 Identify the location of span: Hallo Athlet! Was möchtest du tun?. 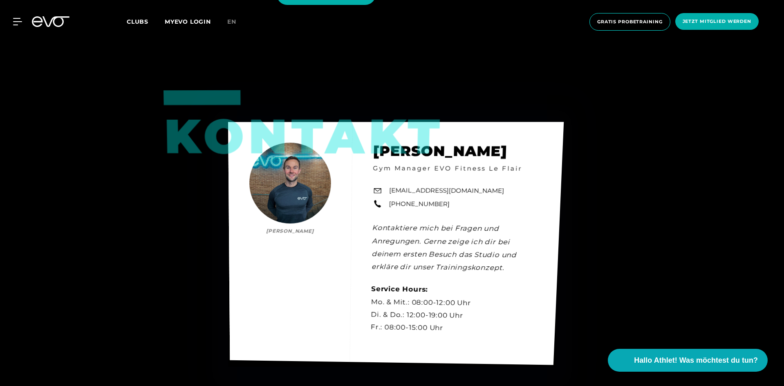
(696, 361).